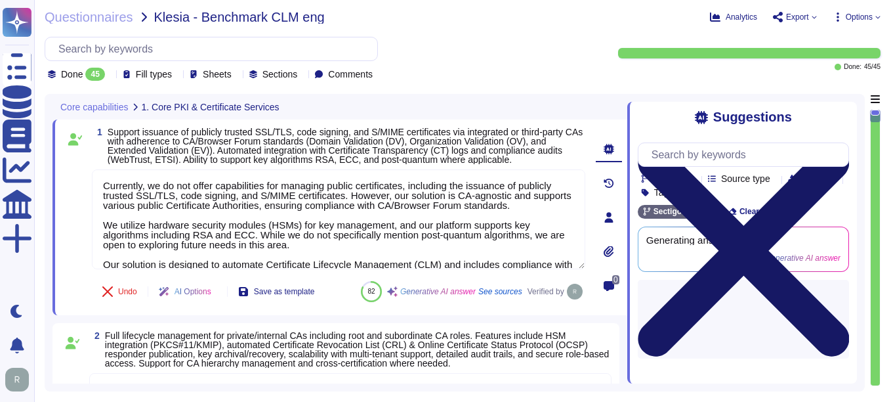  Describe the element at coordinates (350, 74) in the screenshot. I see `span: Comments` at that location.